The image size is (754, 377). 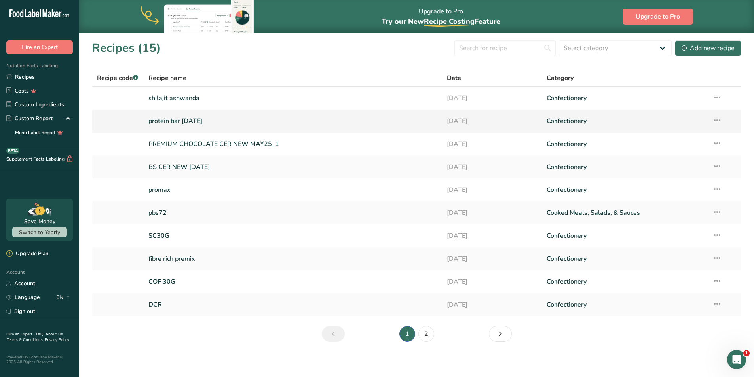 I want to click on input: Search for recipe, so click(x=505, y=48).